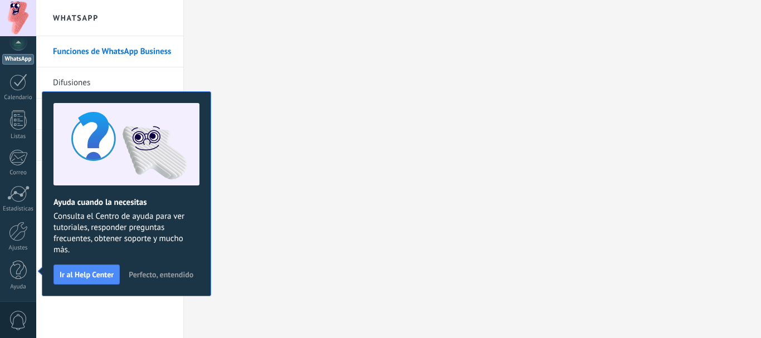 The width and height of the screenshot is (761, 338). What do you see at coordinates (161, 274) in the screenshot?
I see `button: Perfecto, entendido` at bounding box center [161, 274].